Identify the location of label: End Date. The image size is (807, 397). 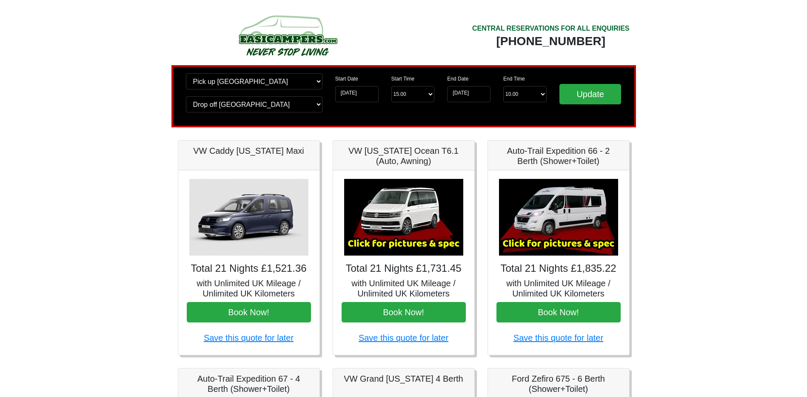
(458, 79).